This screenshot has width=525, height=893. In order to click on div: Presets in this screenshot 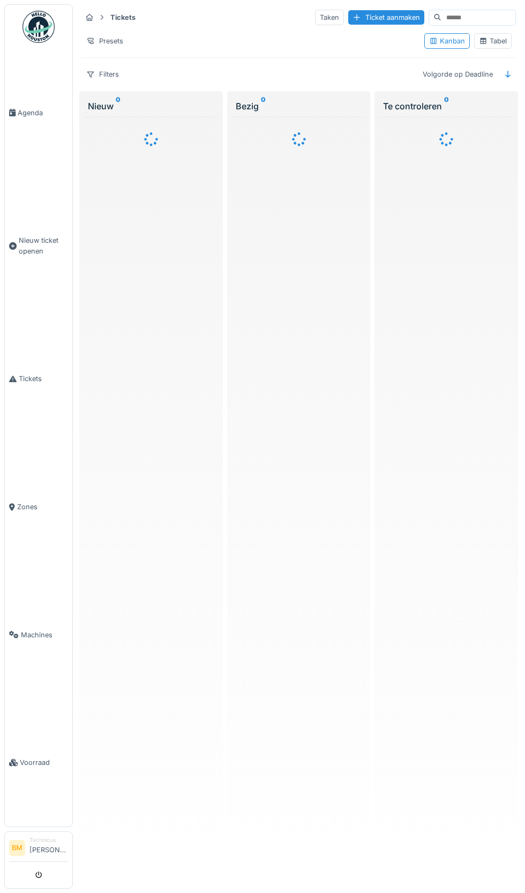, I will do `click(104, 41)`.